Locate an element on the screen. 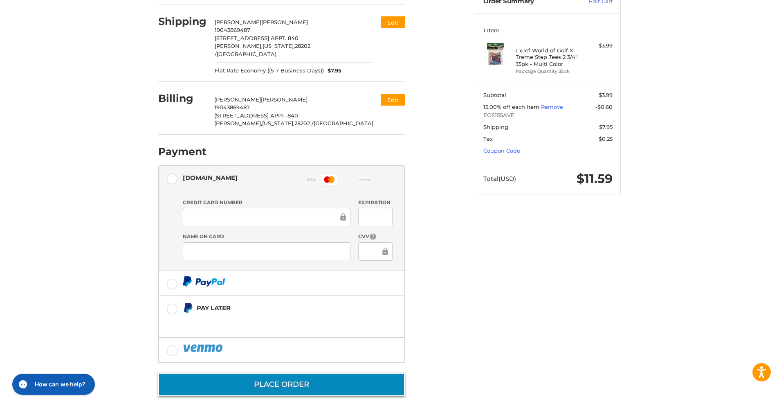 This screenshot has width=779, height=406. span: $0.25 is located at coordinates (606, 139).